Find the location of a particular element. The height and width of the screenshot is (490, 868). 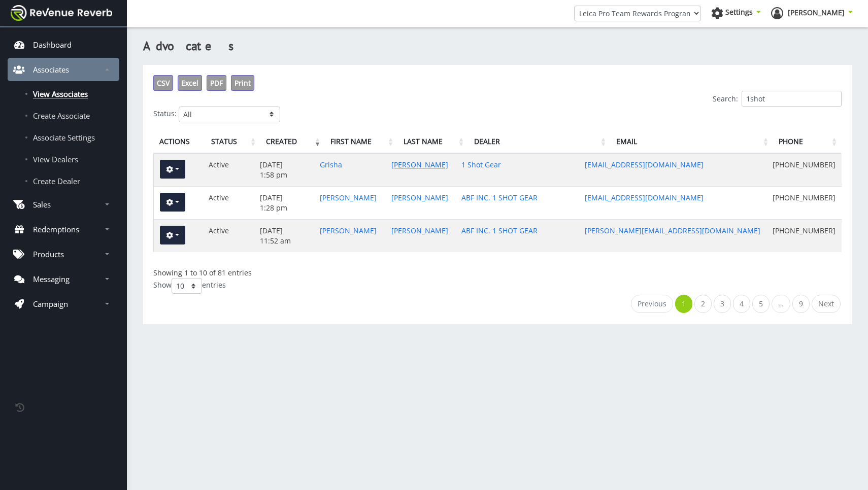

th: Created: activate to sort column ascending is located at coordinates (292, 142).